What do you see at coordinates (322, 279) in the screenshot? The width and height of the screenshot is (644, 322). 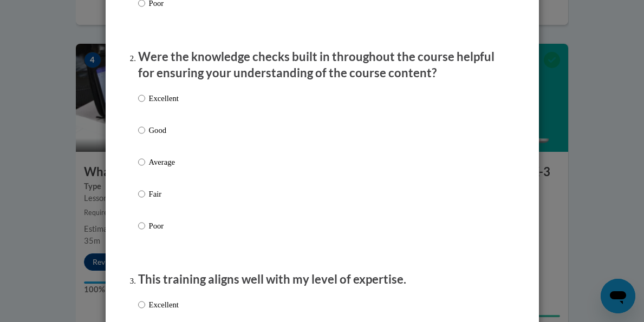 I see `p: This training aligns well with my level of expertise.` at bounding box center [322, 279].